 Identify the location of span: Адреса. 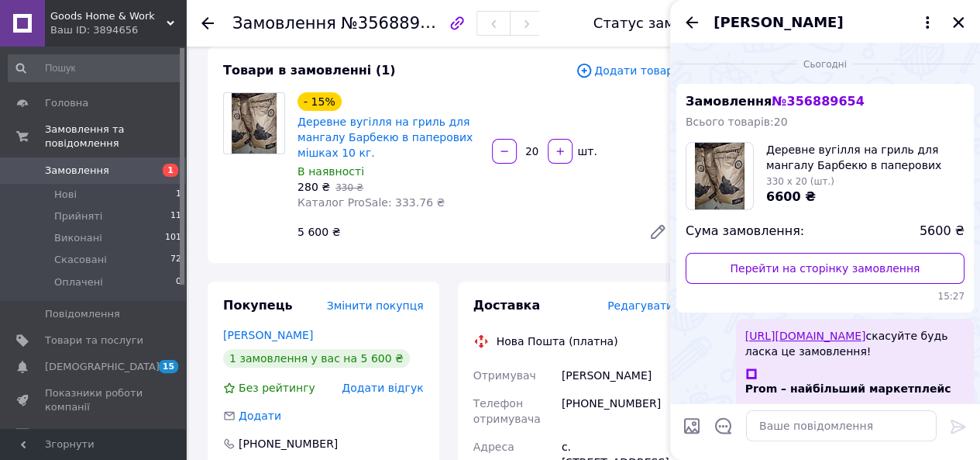
(493, 447).